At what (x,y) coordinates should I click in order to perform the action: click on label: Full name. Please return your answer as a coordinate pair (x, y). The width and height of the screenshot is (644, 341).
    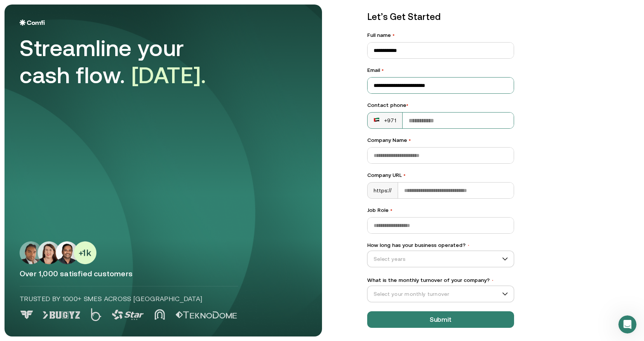
    Looking at the image, I should click on (441, 35).